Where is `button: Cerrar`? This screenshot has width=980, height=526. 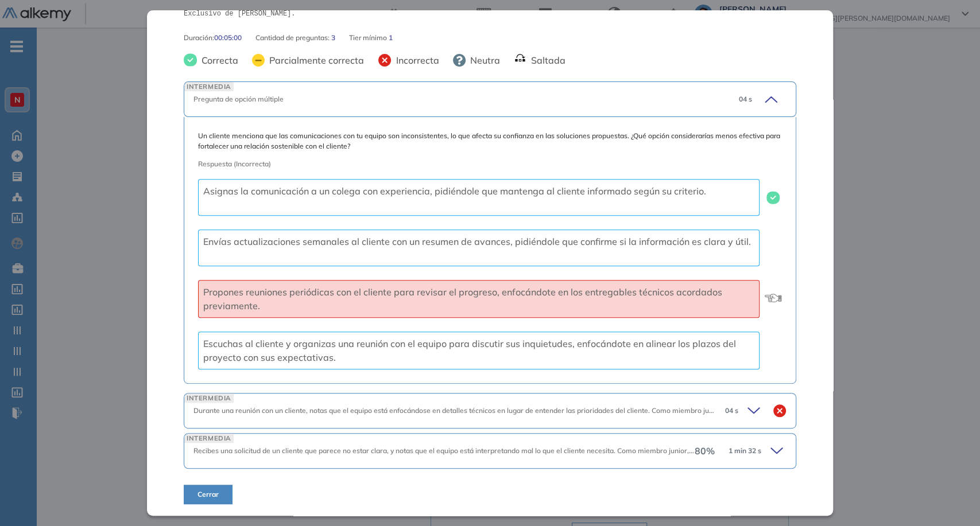
button: Cerrar is located at coordinates (208, 495).